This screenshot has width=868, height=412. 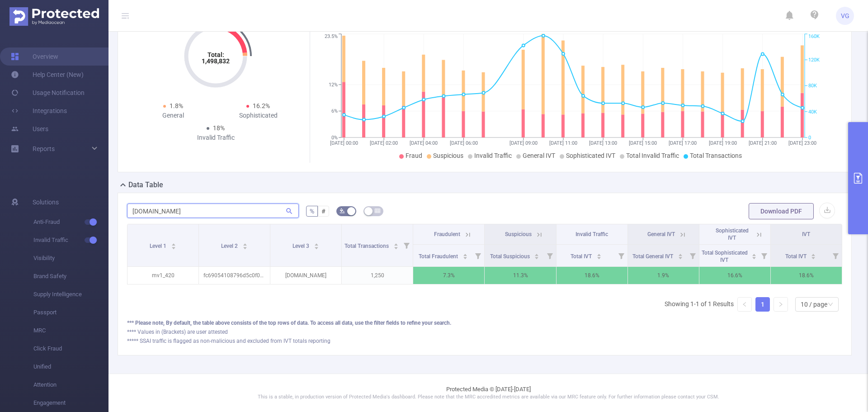 What do you see at coordinates (44, 149) in the screenshot?
I see `span: Reports` at bounding box center [44, 149].